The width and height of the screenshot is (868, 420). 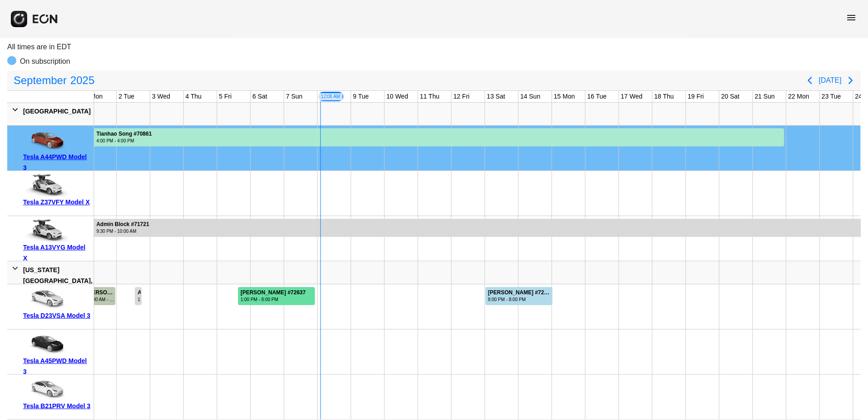 I want to click on div: Tesla A45PWD Model 3, so click(x=57, y=366).